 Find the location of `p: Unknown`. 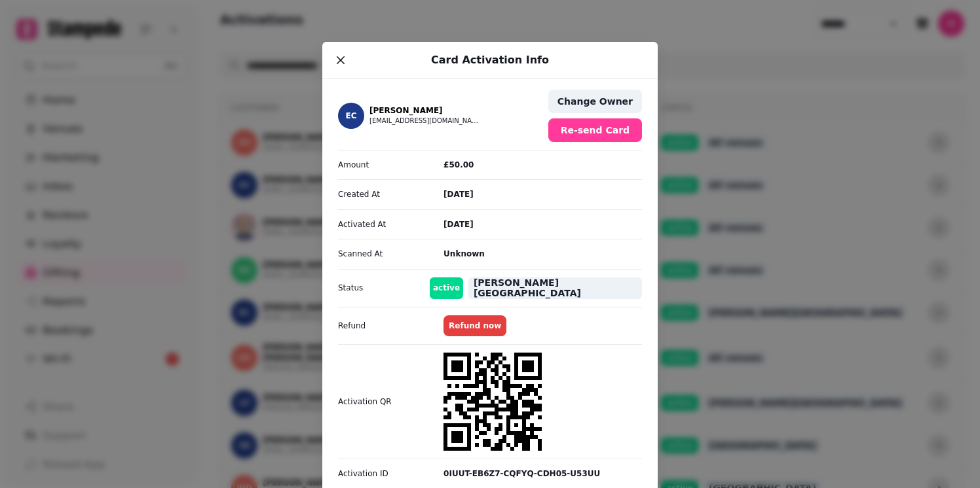

p: Unknown is located at coordinates (464, 254).